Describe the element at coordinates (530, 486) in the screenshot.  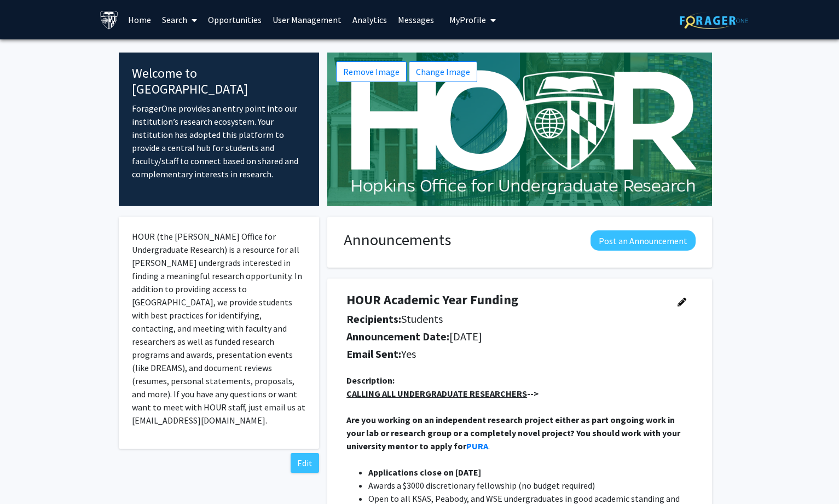
I see `li: Awards a $3000 discretionary fellowship (no budget required)` at that location.